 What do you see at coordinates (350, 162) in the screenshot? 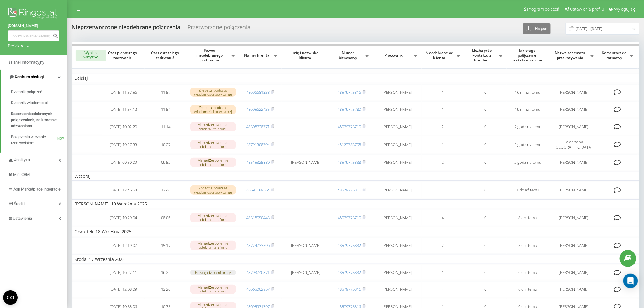
I see `a: 48579775838` at bounding box center [350, 162].